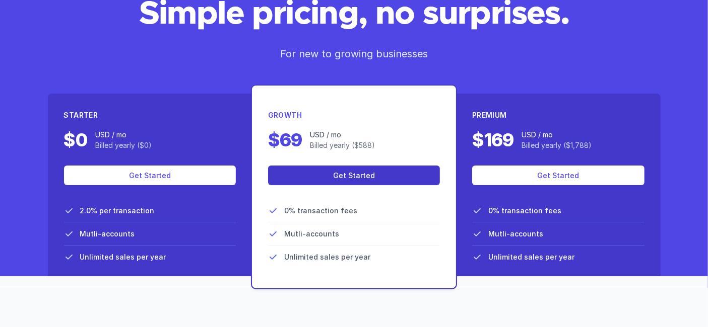 The height and width of the screenshot is (327, 708). What do you see at coordinates (76, 140) in the screenshot?
I see `p: $0` at bounding box center [76, 140].